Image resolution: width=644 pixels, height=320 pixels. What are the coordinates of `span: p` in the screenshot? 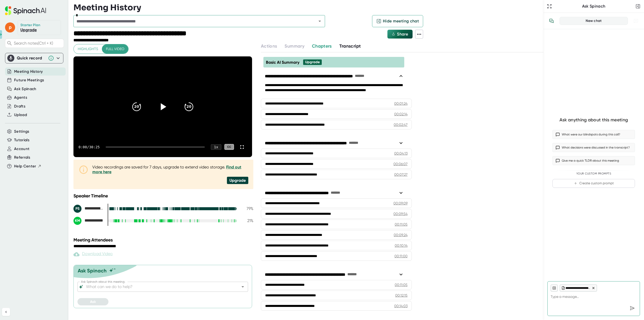 It's located at (10, 27).